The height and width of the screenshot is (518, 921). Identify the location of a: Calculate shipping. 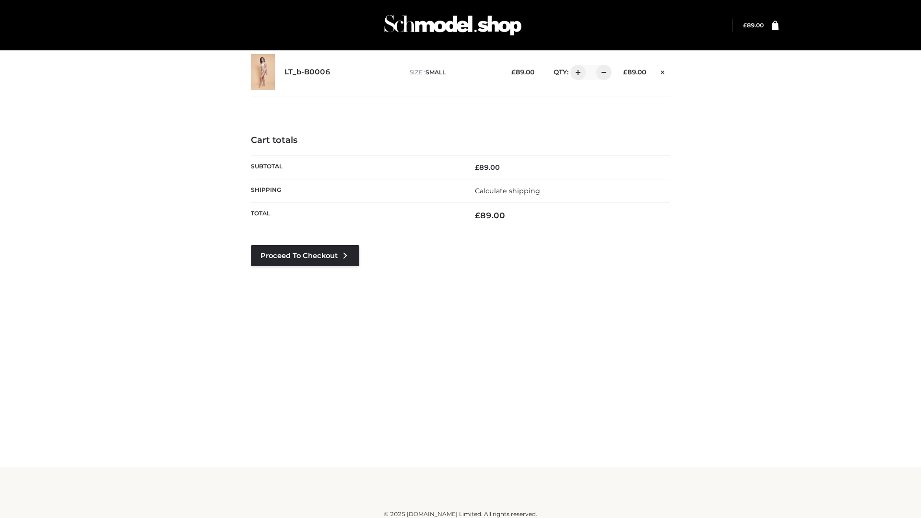
(508, 191).